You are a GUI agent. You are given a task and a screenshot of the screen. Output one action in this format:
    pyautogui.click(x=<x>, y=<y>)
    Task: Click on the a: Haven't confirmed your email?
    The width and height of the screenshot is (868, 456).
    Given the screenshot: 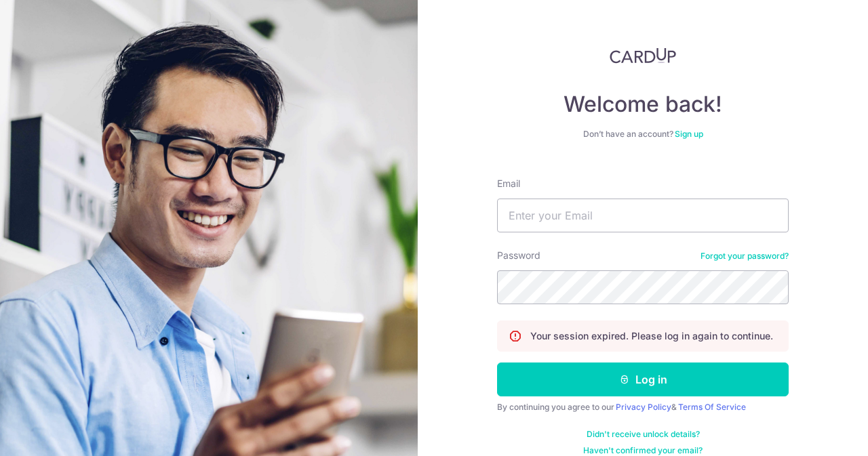 What is the action you would take?
    pyautogui.click(x=643, y=450)
    